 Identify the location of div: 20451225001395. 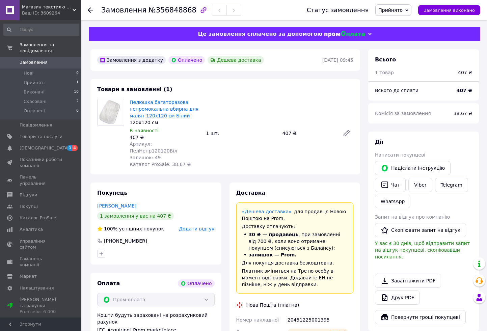
(320, 320).